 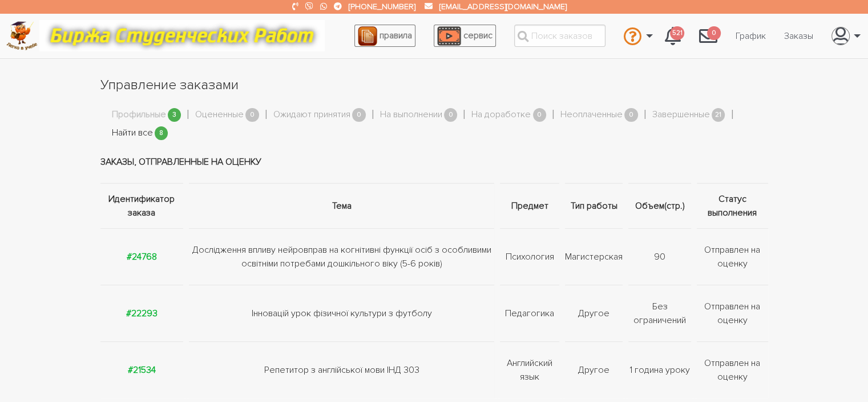 What do you see at coordinates (142, 257) in the screenshot?
I see `a: #24768` at bounding box center [142, 257].